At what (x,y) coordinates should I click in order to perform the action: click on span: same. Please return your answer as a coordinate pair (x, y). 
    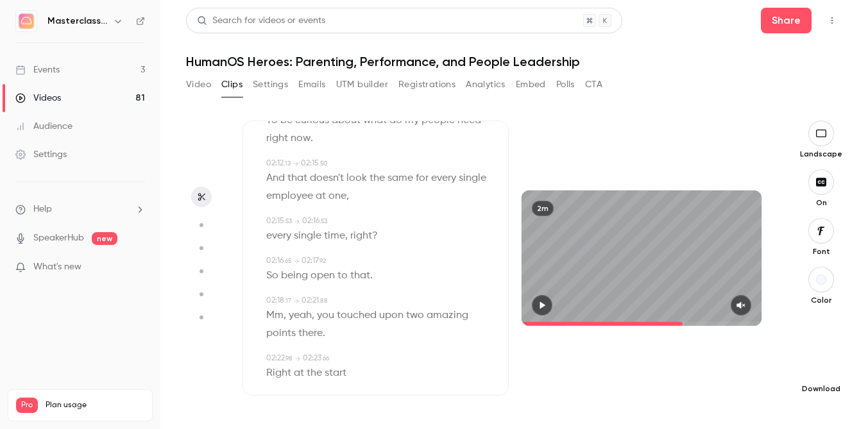
    Looking at the image, I should click on (400, 178).